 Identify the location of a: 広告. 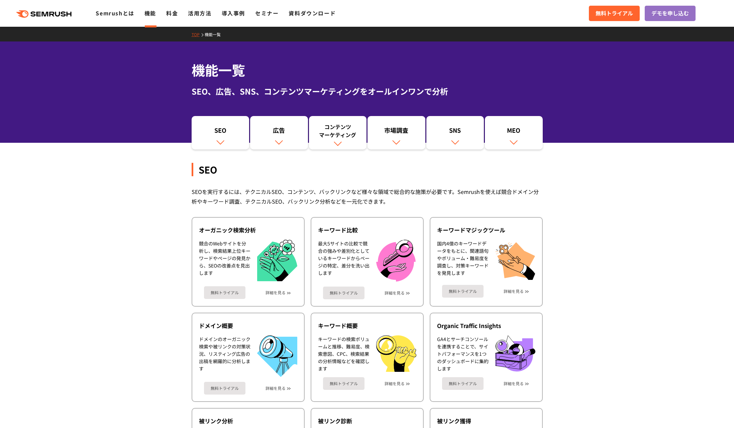
(279, 133).